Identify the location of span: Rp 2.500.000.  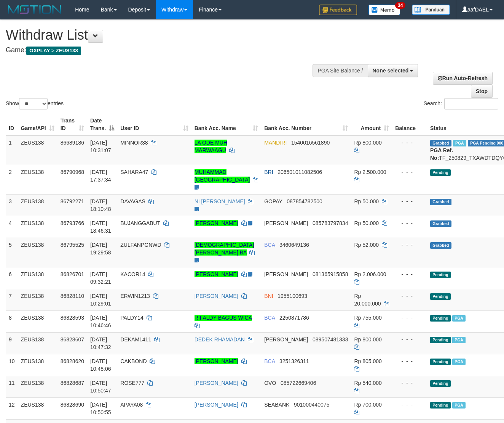
(370, 172).